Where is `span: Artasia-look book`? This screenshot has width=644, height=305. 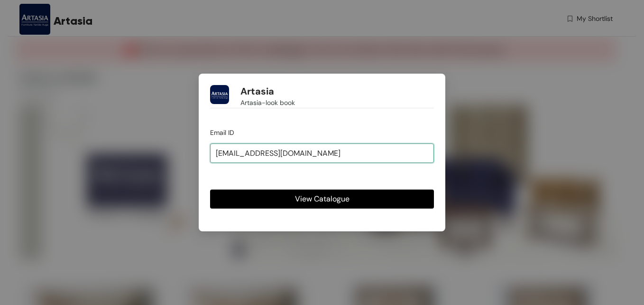
span: Artasia-look book is located at coordinates (267, 103).